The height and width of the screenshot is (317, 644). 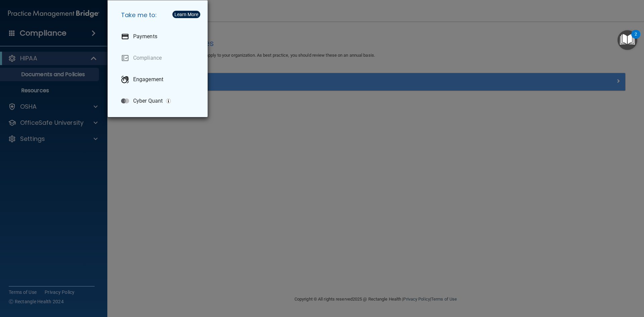 What do you see at coordinates (148, 80) in the screenshot?
I see `p: Engagement` at bounding box center [148, 80].